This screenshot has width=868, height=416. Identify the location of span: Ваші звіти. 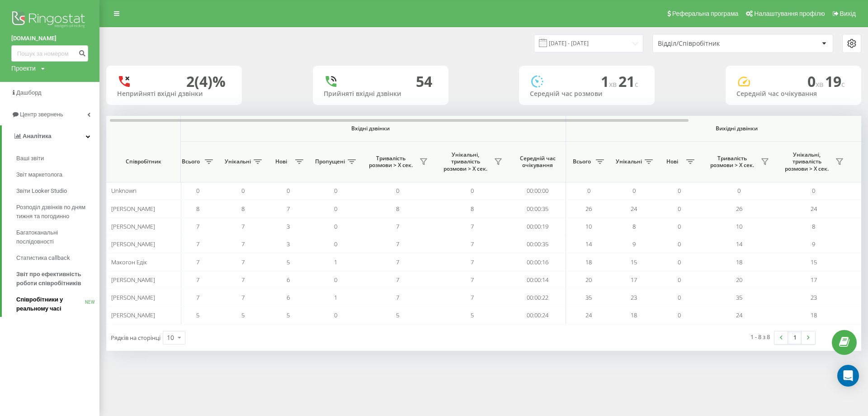
(30, 158).